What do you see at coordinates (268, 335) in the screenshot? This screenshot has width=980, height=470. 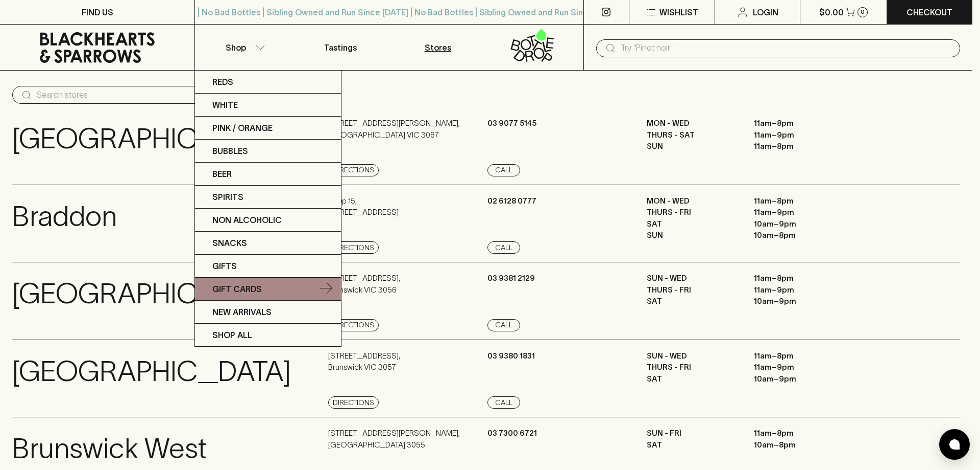 I see `a: SHOP ALL` at bounding box center [268, 335].